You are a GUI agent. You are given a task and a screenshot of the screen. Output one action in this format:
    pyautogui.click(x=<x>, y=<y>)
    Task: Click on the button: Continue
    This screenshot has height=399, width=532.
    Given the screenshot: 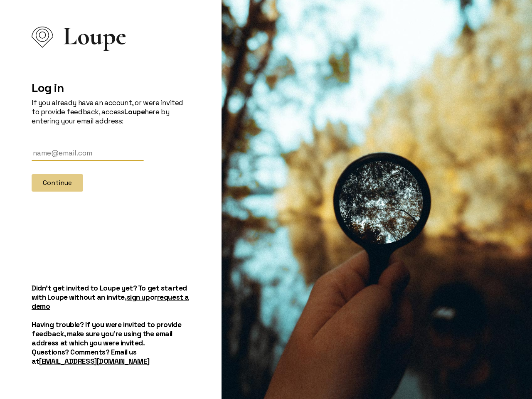 What is the action you would take?
    pyautogui.click(x=57, y=183)
    